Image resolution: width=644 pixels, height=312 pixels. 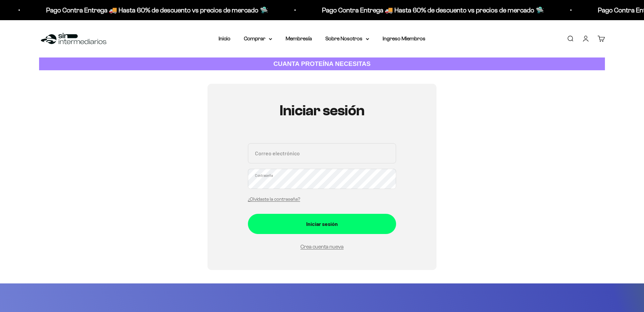 What do you see at coordinates (322, 224) in the screenshot?
I see `button: Iniciar sesión` at bounding box center [322, 224].